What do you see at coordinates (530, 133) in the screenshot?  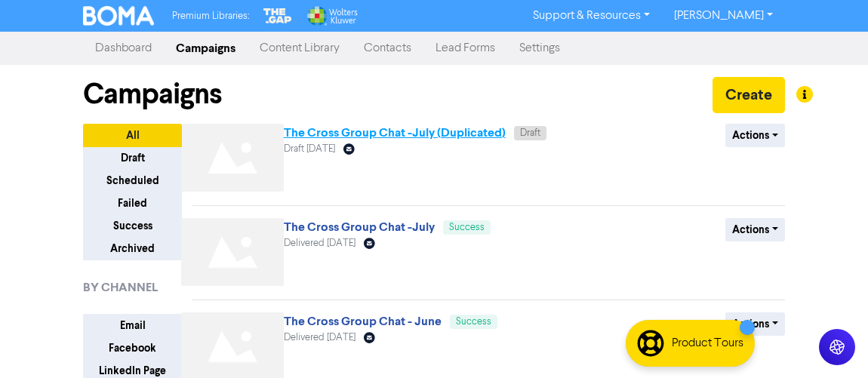 I see `span: Draft` at bounding box center [530, 133].